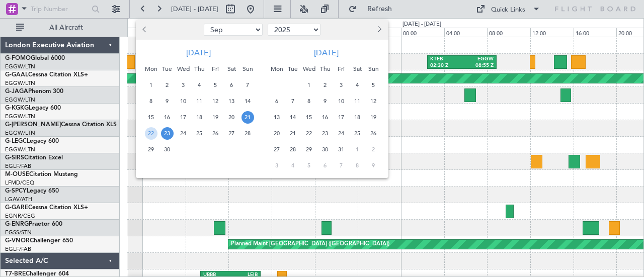  What do you see at coordinates (199, 133) in the screenshot?
I see `span: 25` at bounding box center [199, 133].